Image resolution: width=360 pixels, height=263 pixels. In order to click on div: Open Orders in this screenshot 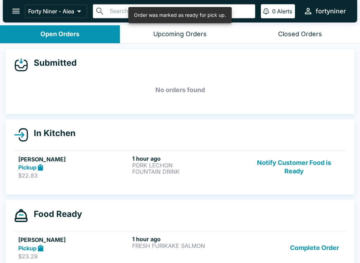, I will do `click(60, 34)`.